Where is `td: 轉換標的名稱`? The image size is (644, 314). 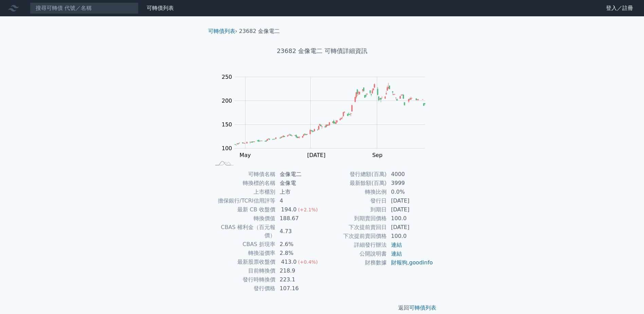 td: 轉換標的名稱 is located at coordinates (243, 183).